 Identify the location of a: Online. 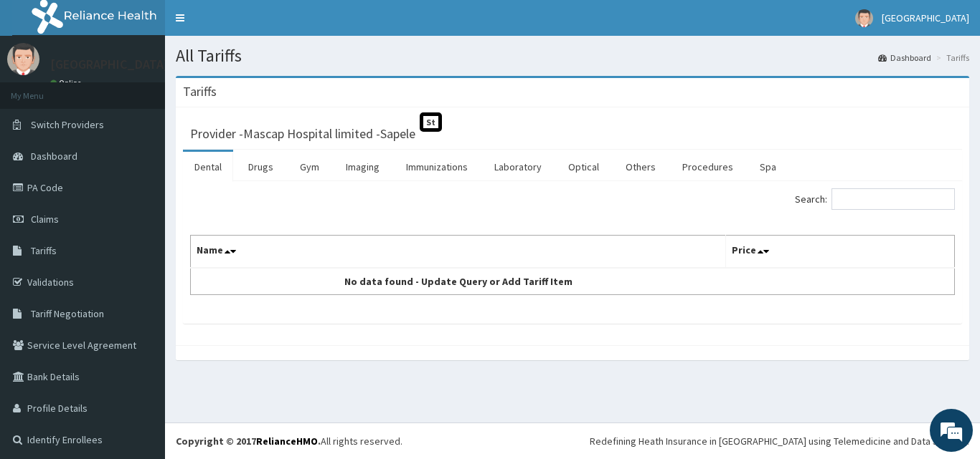
(67, 83).